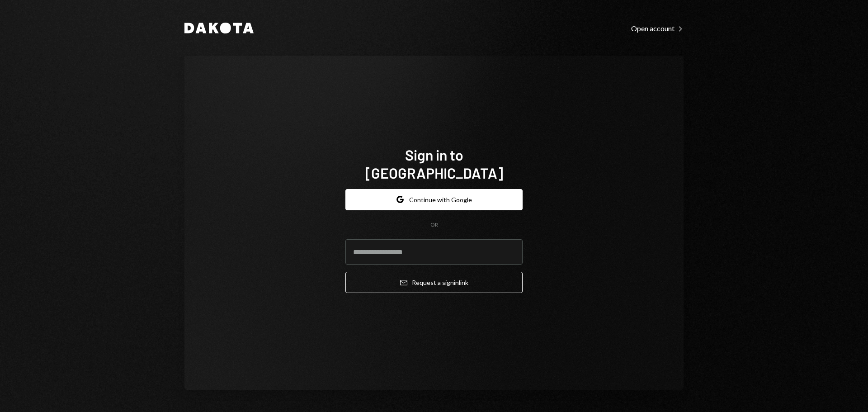 This screenshot has height=412, width=868. I want to click on button: Request a signinlink, so click(434, 282).